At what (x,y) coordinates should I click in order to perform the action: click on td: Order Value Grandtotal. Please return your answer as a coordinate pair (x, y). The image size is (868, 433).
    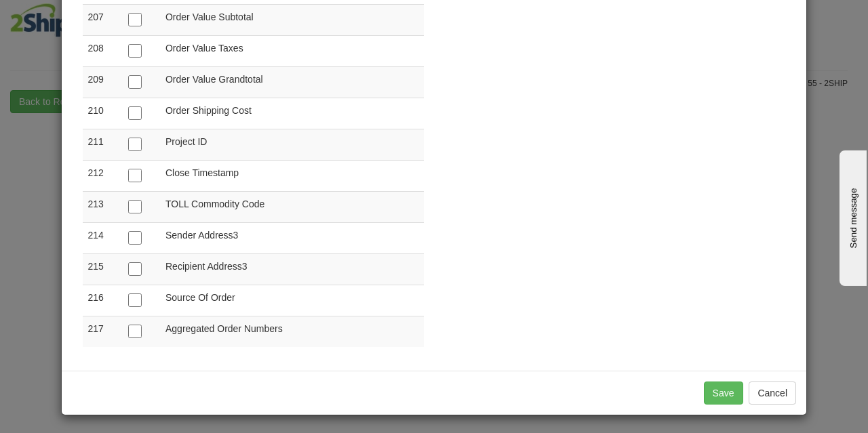
    Looking at the image, I should click on (291, 82).